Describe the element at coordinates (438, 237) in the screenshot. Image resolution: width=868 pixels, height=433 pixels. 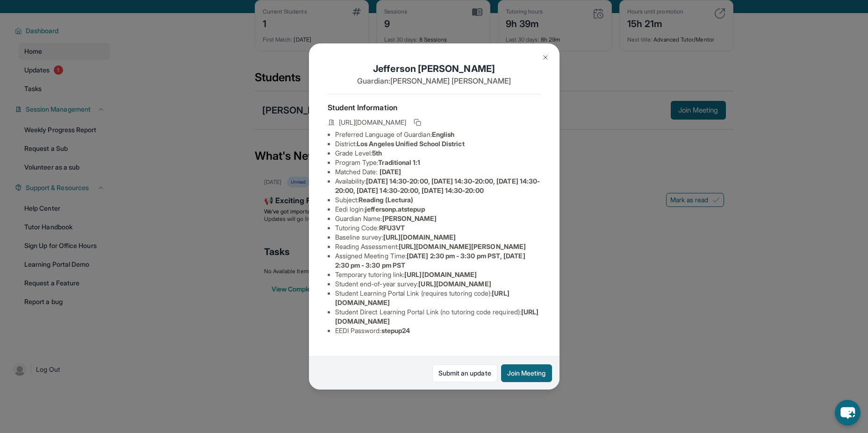
I see `li: Baseline survey :` at that location.